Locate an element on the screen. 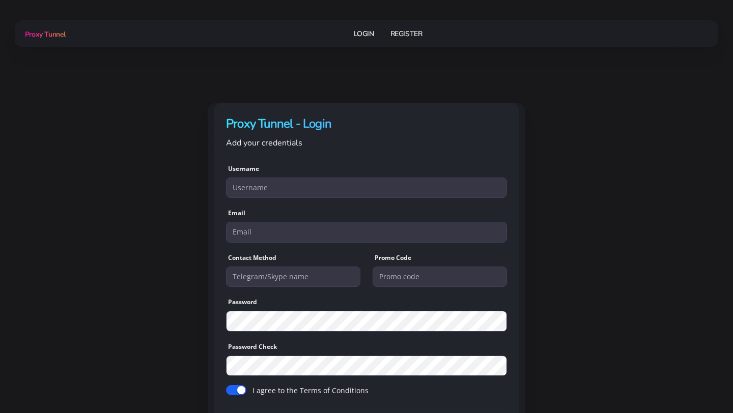 The height and width of the screenshot is (413, 733). span: Proxy Tunnel is located at coordinates (45, 34).